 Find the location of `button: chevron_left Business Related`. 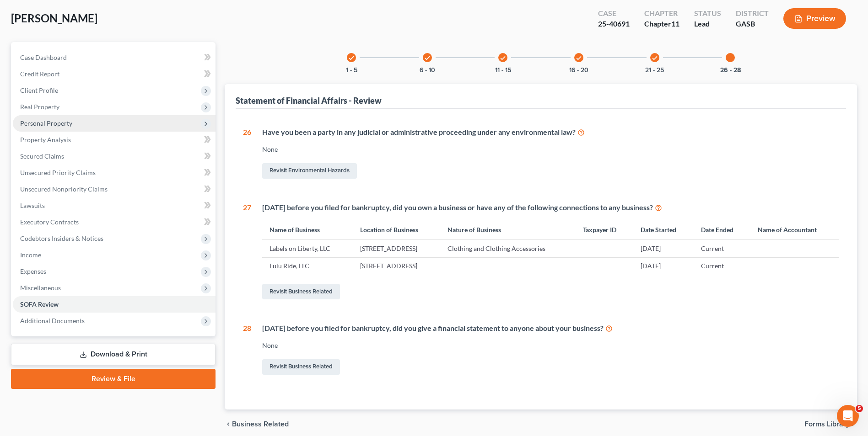

button: chevron_left Business Related is located at coordinates (256, 425).